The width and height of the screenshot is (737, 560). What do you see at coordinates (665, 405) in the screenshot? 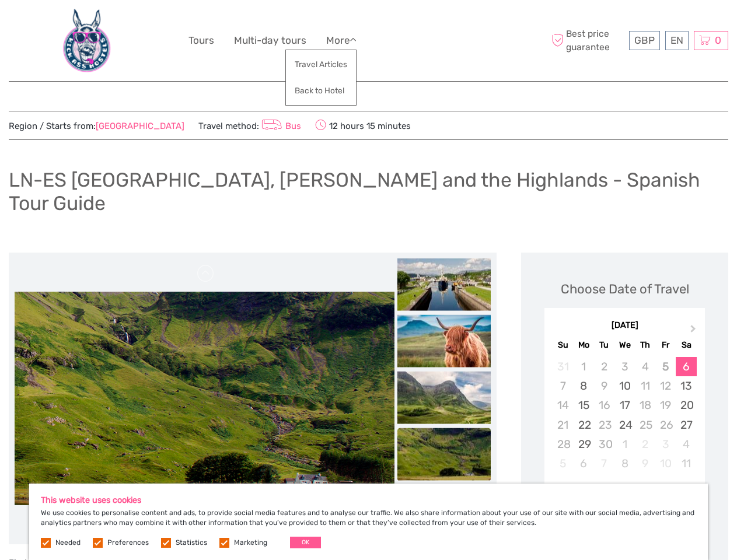
I see `div: Not available Friday, September 19th, 2025` at bounding box center [665, 405].